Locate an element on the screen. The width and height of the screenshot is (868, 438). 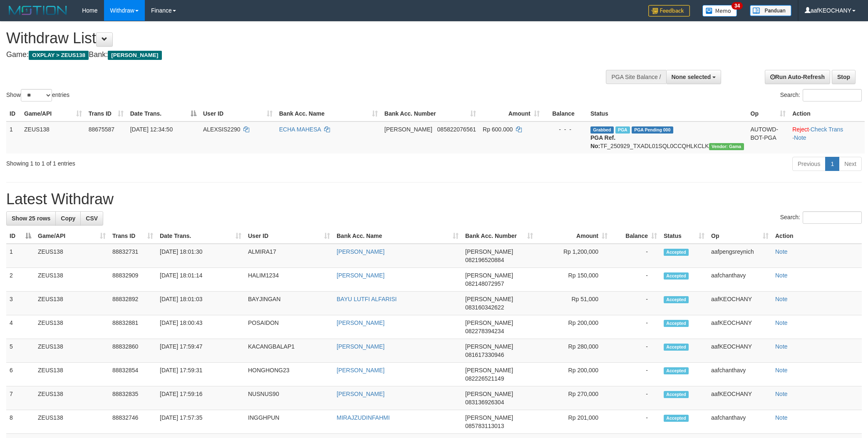
button: None selected is located at coordinates (693, 77).